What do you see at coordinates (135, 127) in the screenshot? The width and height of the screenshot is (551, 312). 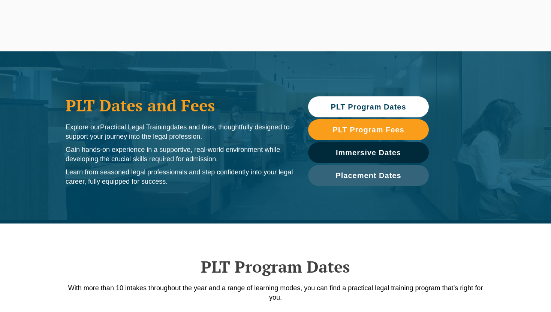 I see `span: Practical Legal Training` at bounding box center [135, 127].